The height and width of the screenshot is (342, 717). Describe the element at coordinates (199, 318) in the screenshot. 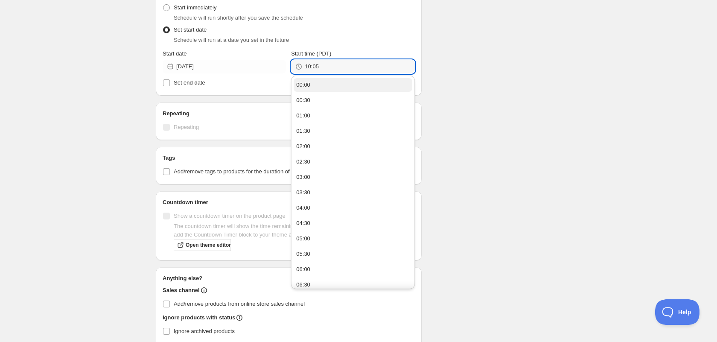

I see `h2: Ignore products with status` at that location.